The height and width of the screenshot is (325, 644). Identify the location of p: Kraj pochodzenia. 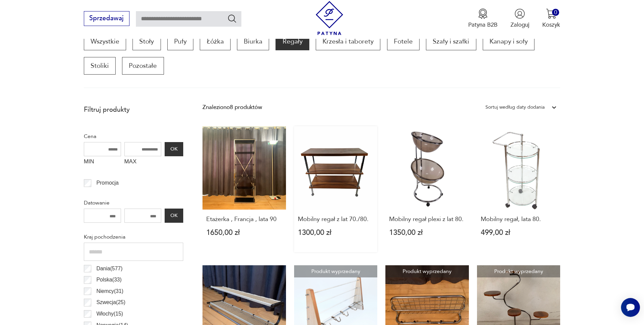
(134, 237).